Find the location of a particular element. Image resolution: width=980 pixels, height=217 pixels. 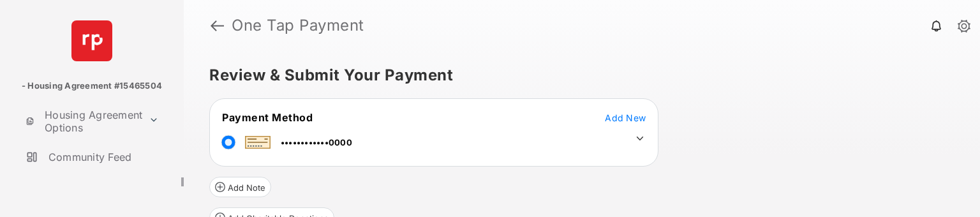

a: Housing Agreement Options is located at coordinates (81, 121).